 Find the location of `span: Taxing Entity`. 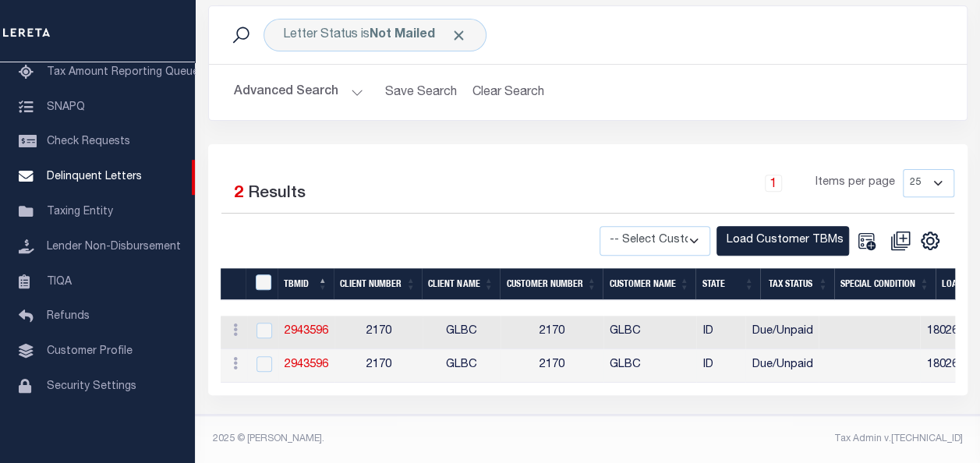

span: Taxing Entity is located at coordinates (80, 212).